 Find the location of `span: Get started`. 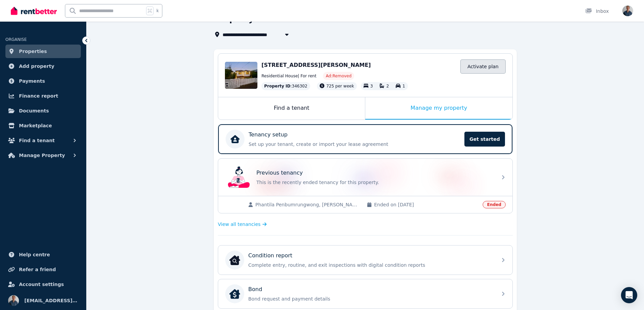

span: Get started is located at coordinates (484, 139).